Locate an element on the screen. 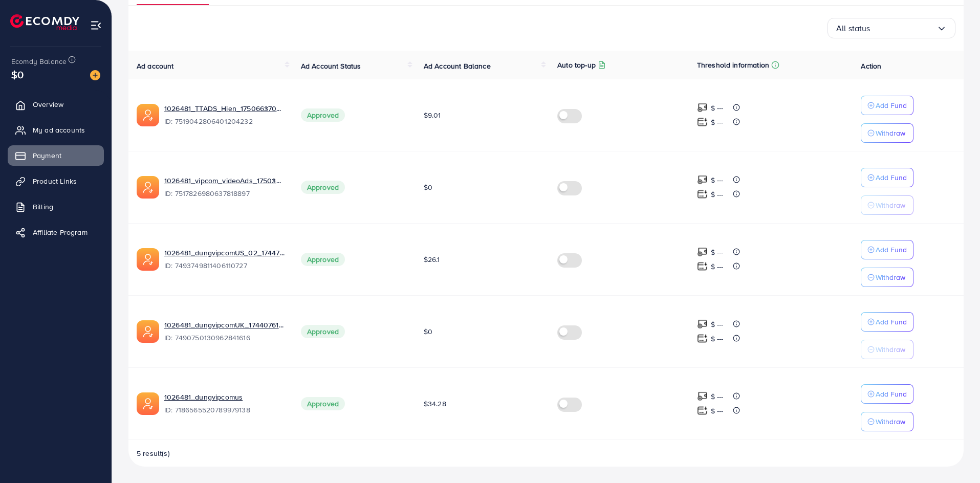  div: <span class='underline'>1026481_dungvipcomUK_1744076183761</span></br>7490750130962841616 is located at coordinates (224, 331).